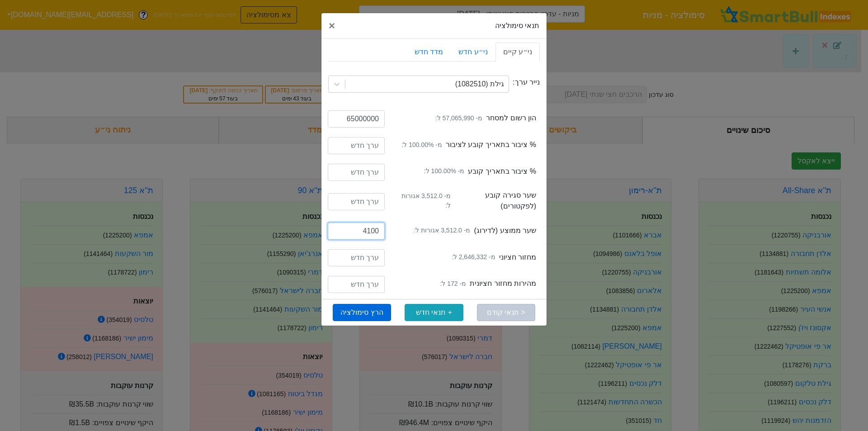 This screenshot has height=431, width=868. I want to click on a: מדד חדש, so click(428, 52).